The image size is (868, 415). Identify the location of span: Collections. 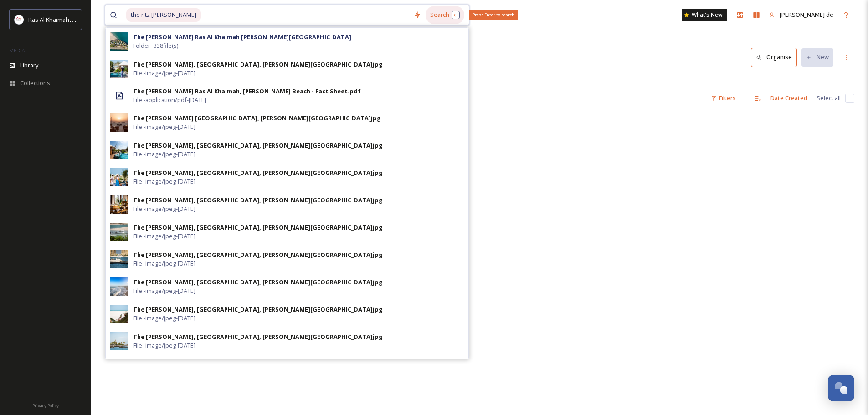
(35, 83).